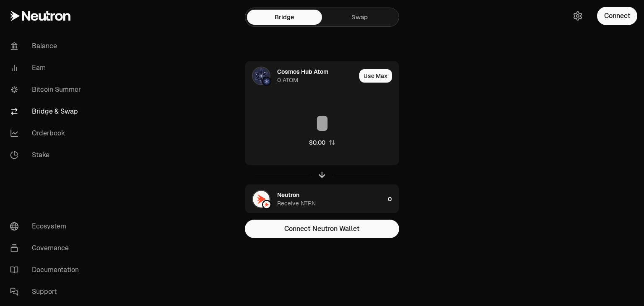  Describe the element at coordinates (322, 229) in the screenshot. I see `button: Connect Neutron Wallet` at that location.